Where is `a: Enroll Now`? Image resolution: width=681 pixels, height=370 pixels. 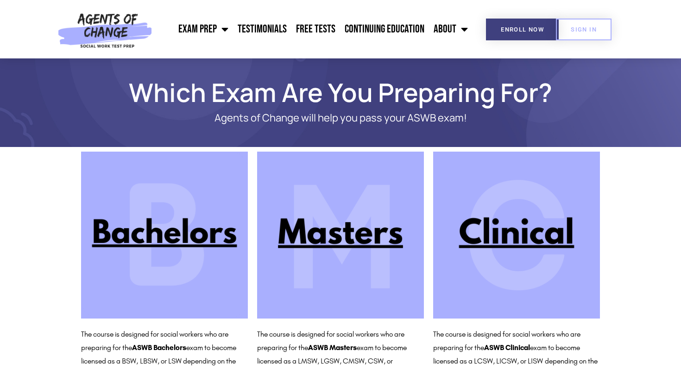
a: Enroll Now is located at coordinates (522, 29).